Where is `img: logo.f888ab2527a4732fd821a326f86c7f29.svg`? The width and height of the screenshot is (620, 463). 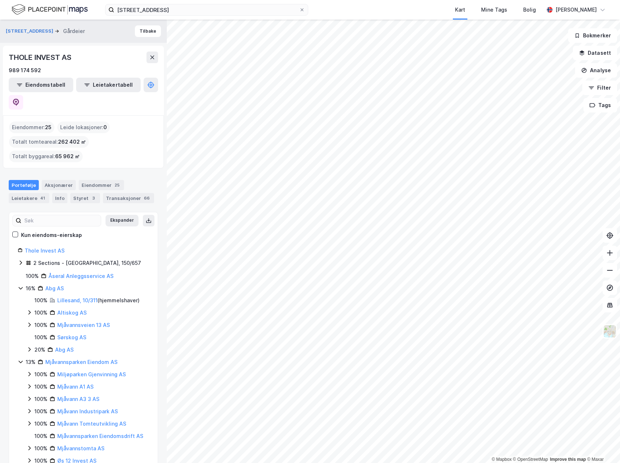 img: logo.f888ab2527a4732fd821a326f86c7f29.svg is located at coordinates (50, 9).